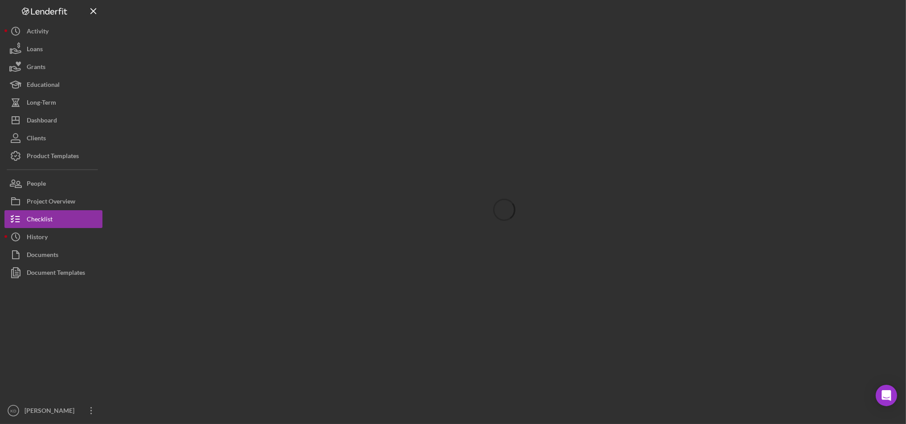  Describe the element at coordinates (42, 256) in the screenshot. I see `div: Documents` at that location.